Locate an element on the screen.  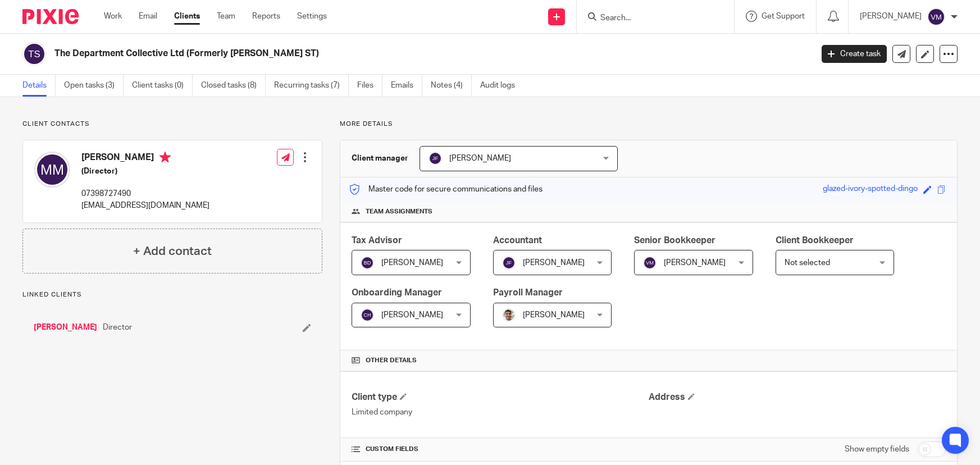
span: Payroll Manager is located at coordinates (528, 292).